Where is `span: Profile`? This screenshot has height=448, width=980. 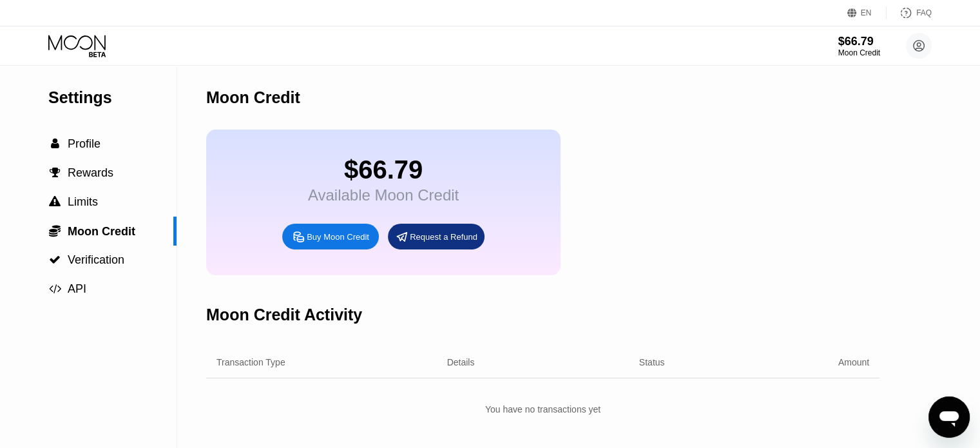 span: Profile is located at coordinates (84, 143).